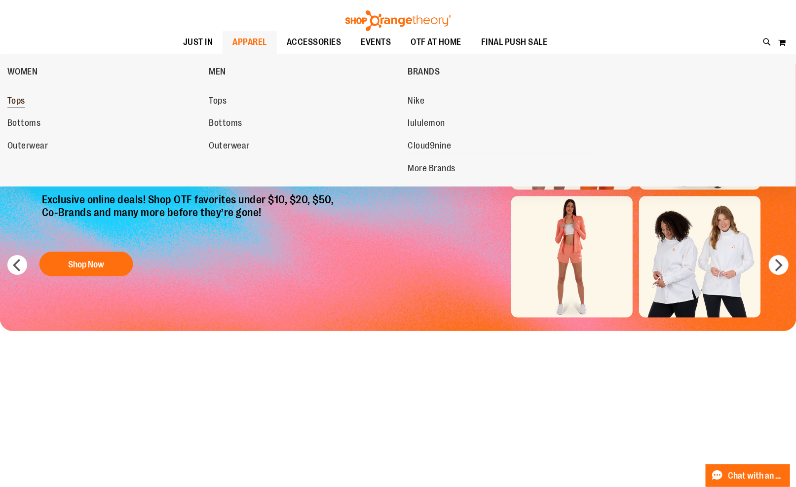 The width and height of the screenshot is (796, 487). What do you see at coordinates (189, 199) in the screenshot?
I see `a: Final Chance To Save -Sale Up To 40% Off! Exclusive online deals! Shop OTF favorites under $10, $...` at bounding box center [189, 199].